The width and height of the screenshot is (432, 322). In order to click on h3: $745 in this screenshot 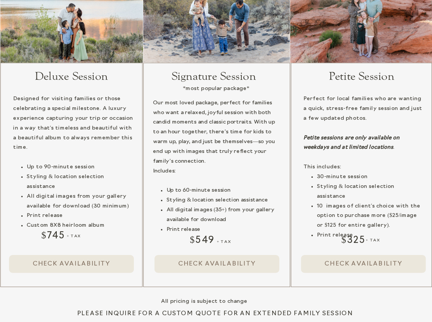, I will do `click(53, 236)`.